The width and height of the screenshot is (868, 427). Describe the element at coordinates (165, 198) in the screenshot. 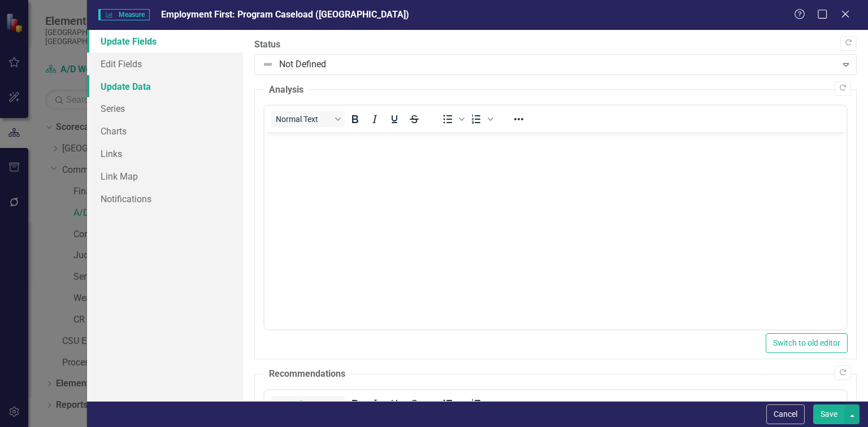

I see `a: Notifications` at that location.